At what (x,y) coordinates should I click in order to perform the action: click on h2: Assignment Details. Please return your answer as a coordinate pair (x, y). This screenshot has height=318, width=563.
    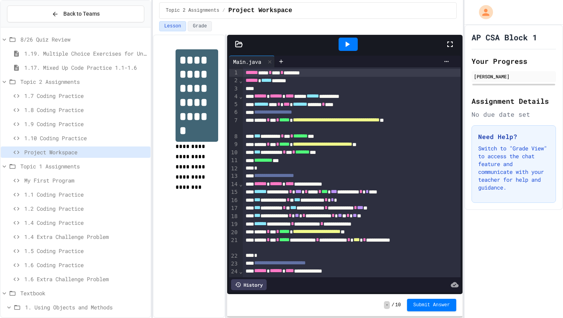
    Looking at the image, I should click on (514, 101).